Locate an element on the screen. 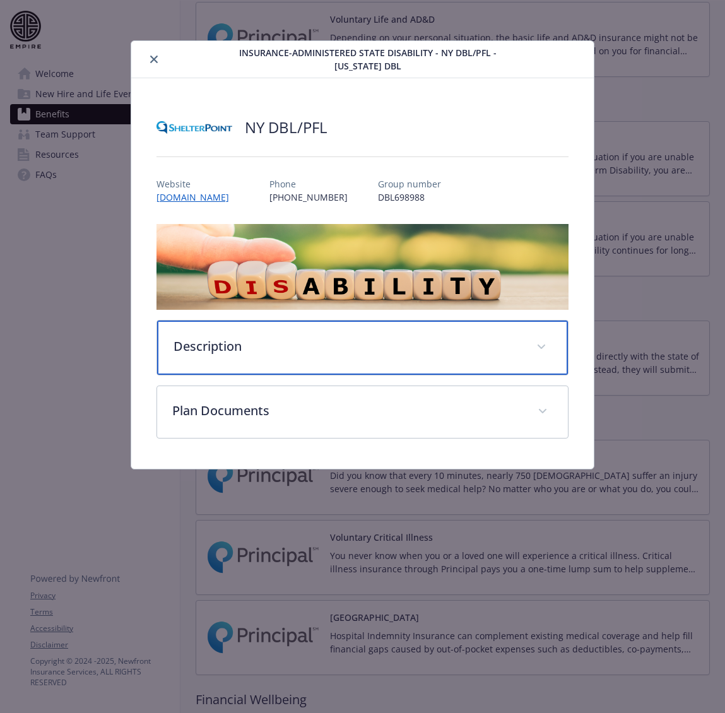 The height and width of the screenshot is (713, 725). p: Description is located at coordinates (347, 347).